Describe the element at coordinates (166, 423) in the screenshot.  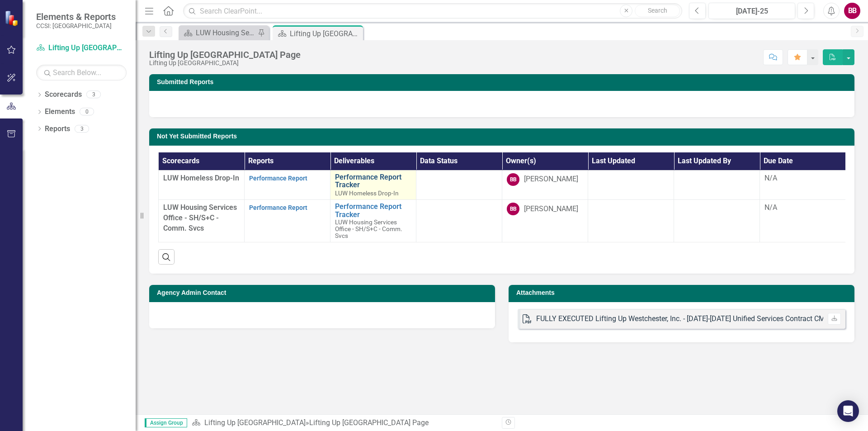
I see `span: Assign Group` at that location.